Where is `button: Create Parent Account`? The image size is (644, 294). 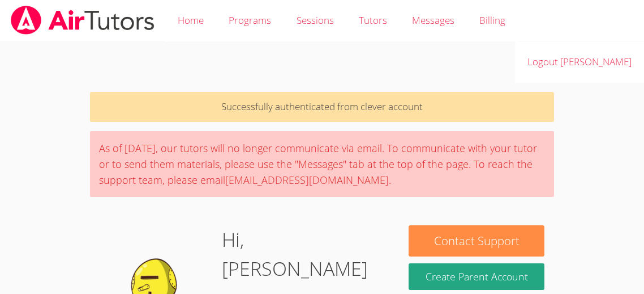
button: Create Parent Account is located at coordinates (477, 276).